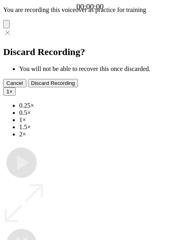 The height and width of the screenshot is (240, 180). What do you see at coordinates (53, 83) in the screenshot?
I see `button: Discard Recording` at bounding box center [53, 83].